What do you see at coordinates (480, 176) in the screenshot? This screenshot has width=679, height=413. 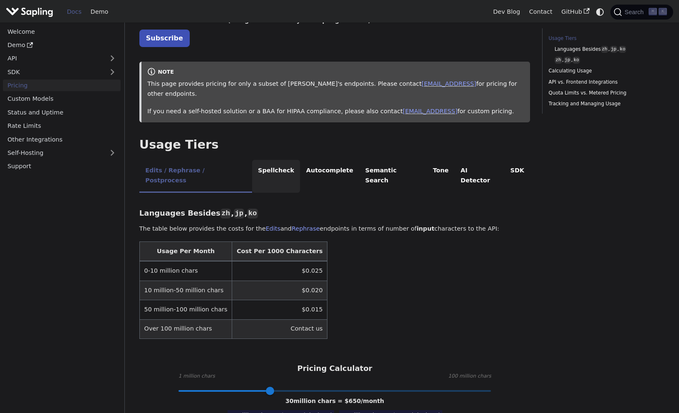 I see `li: AI Detector` at bounding box center [480, 176].